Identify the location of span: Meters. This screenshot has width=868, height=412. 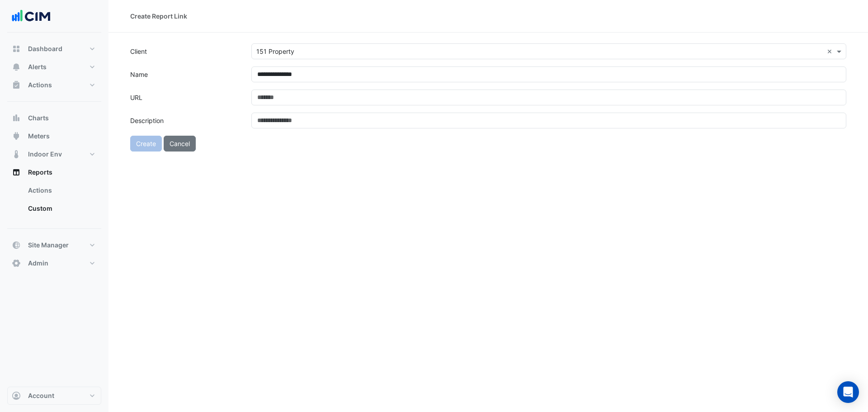
(39, 136).